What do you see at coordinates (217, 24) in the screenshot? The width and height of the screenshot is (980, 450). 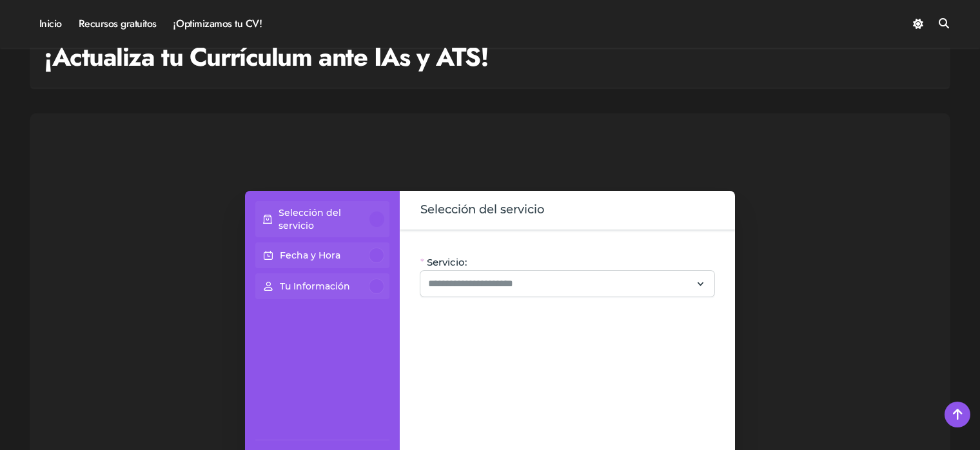 I see `a: ¡Optimizamos tu CV!` at bounding box center [217, 24].